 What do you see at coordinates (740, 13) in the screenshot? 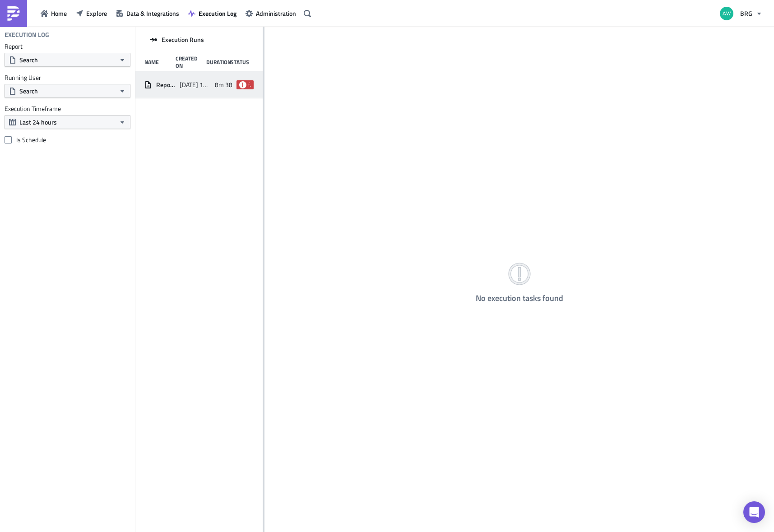
I see `button: BRG` at bounding box center [740, 13].